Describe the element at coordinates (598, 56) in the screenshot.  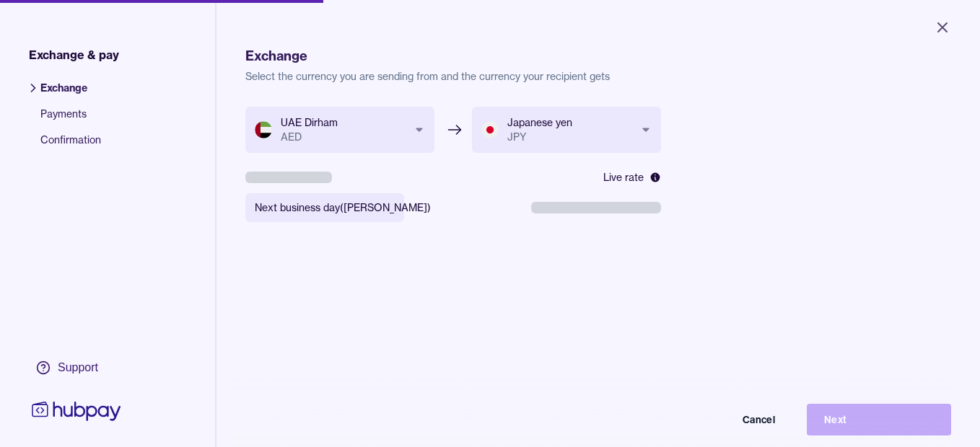
I see `h1: Exchange` at that location.